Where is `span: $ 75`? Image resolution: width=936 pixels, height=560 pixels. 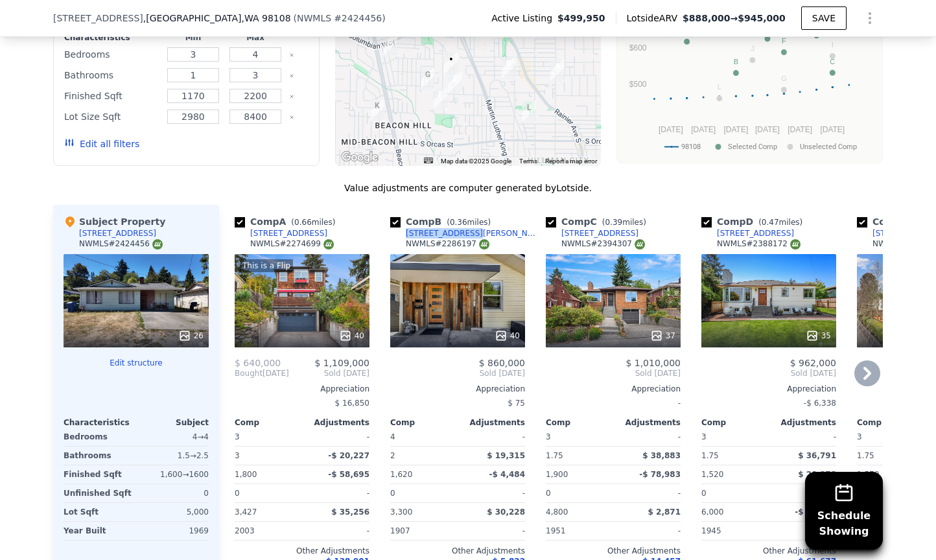 span: $ 75 is located at coordinates (516, 403).